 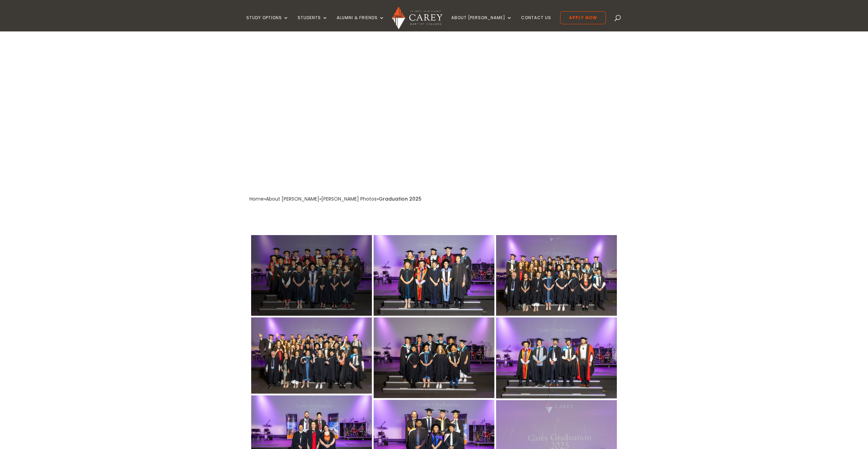 I want to click on a: Alumni & Friends, so click(x=361, y=24).